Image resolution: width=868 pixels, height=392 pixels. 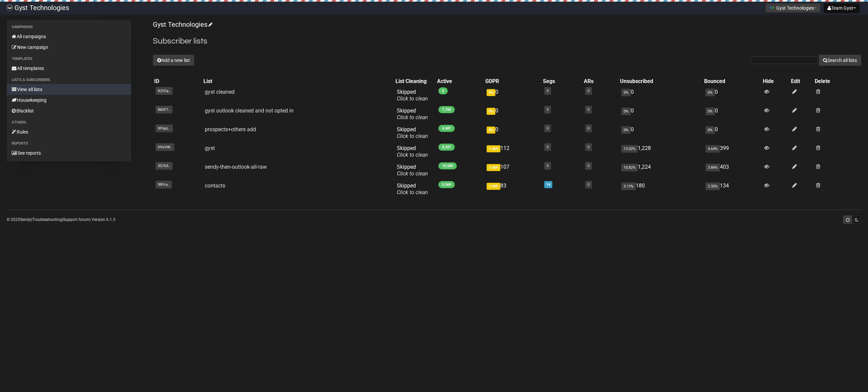 I want to click on th: ID: No sort applied, sorting is disabled, so click(x=177, y=81).